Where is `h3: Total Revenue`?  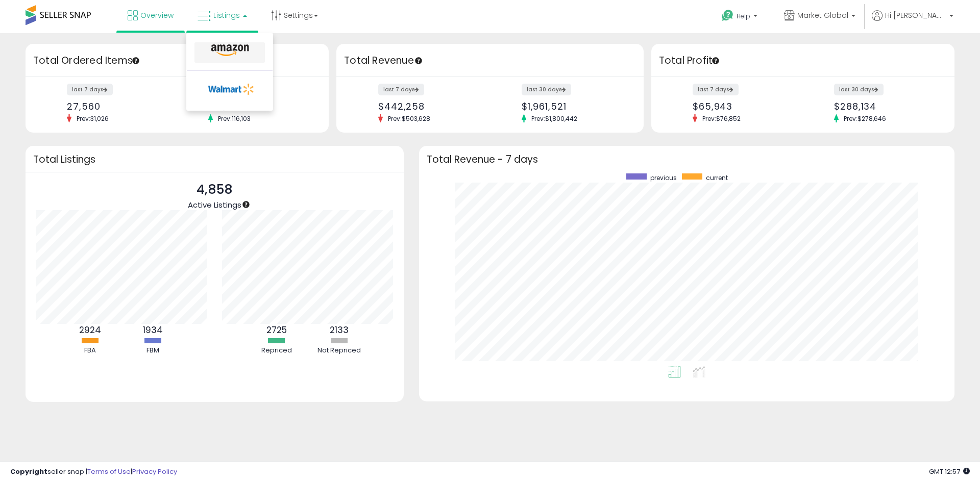 h3: Total Revenue is located at coordinates (490, 61).